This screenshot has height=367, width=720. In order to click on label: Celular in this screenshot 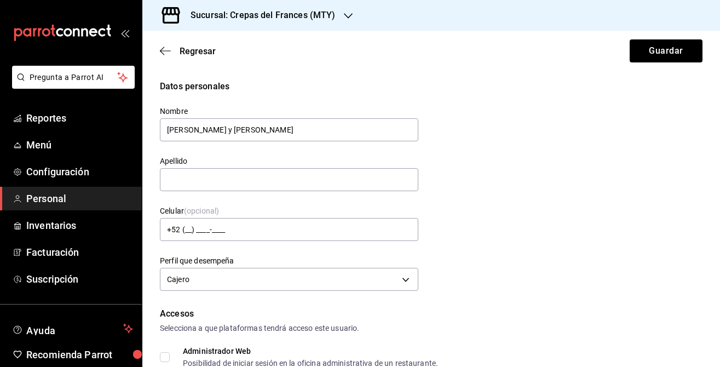, I will do `click(289, 211)`.